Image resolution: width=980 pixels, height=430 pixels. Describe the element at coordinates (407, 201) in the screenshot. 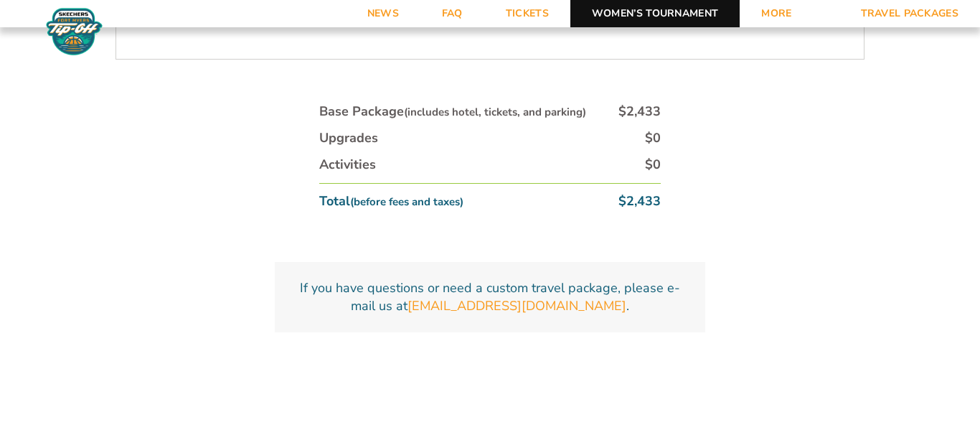

I see `small: (before fees and taxes)` at that location.